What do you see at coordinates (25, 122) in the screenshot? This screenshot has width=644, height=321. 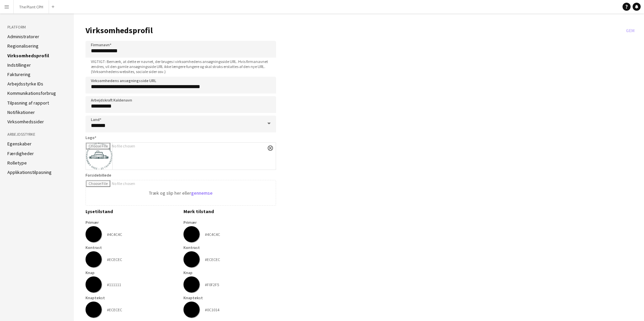 I see `a: Virksomhedssider` at bounding box center [25, 122].